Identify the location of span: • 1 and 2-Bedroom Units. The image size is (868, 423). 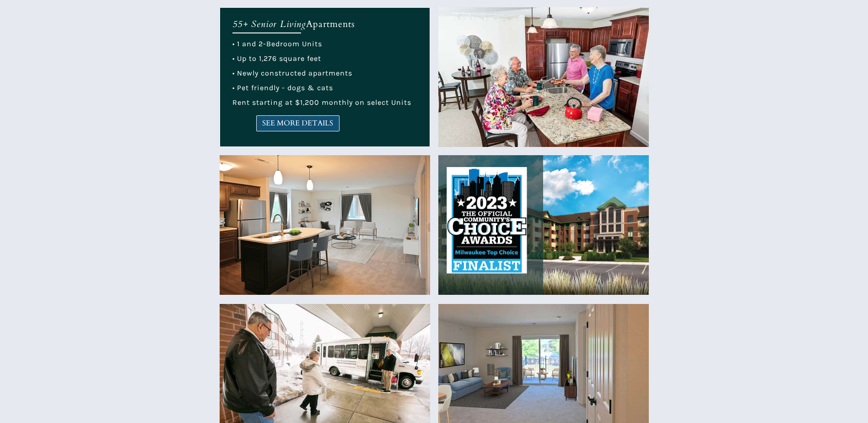
(277, 44).